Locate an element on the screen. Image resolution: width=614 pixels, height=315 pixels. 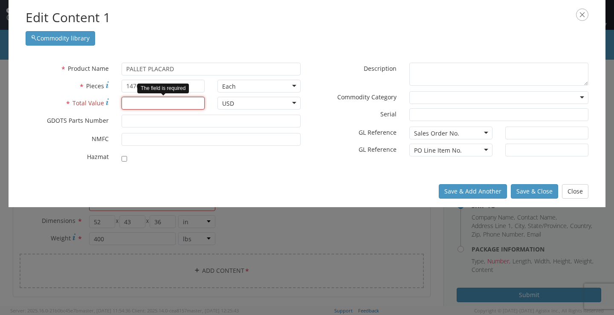
button: Close is located at coordinates (575, 191).